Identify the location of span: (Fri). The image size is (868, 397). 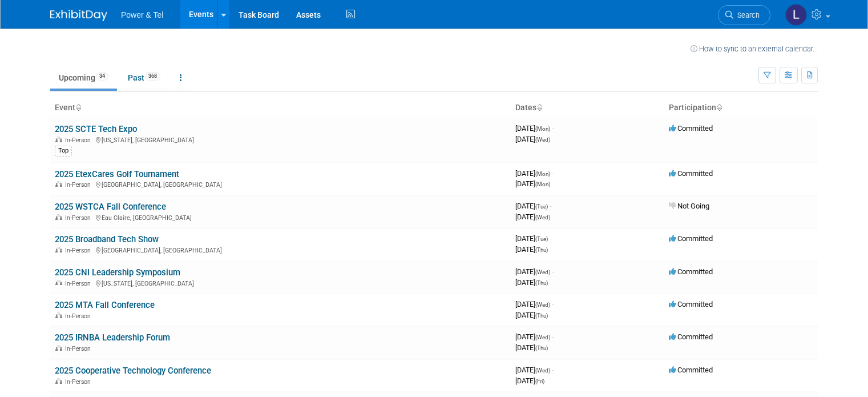
(540, 381).